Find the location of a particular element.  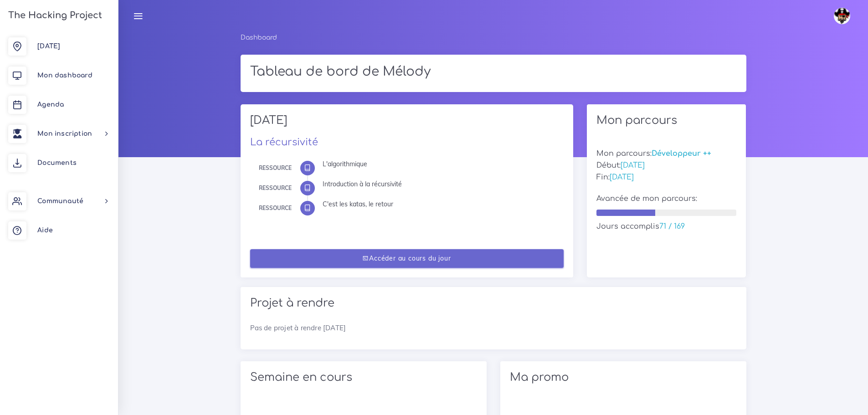

span: Mon inscription is located at coordinates (65, 133).